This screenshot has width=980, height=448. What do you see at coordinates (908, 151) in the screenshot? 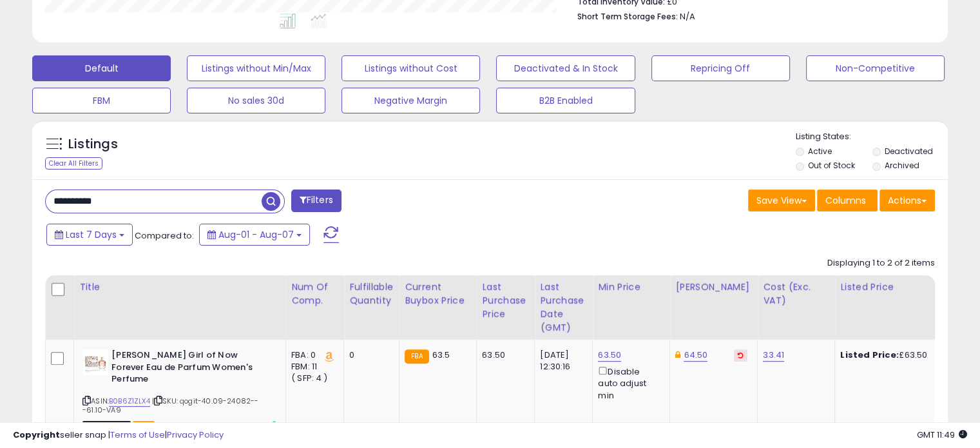
I see `label: Deactivated` at bounding box center [908, 151].